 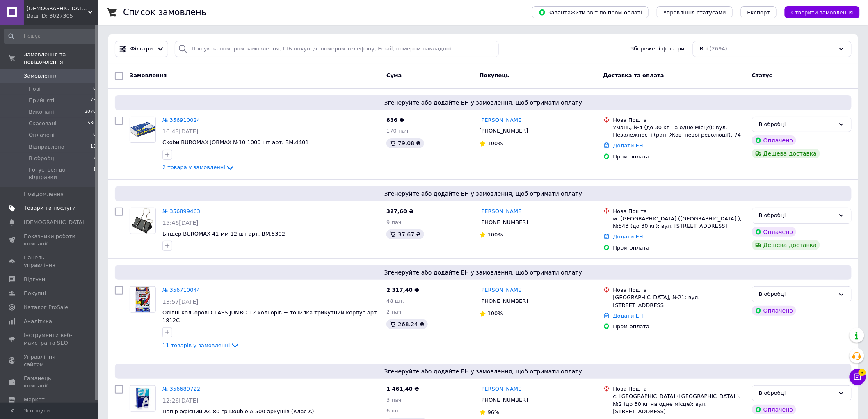 I want to click on span: (2694), so click(x=718, y=49).